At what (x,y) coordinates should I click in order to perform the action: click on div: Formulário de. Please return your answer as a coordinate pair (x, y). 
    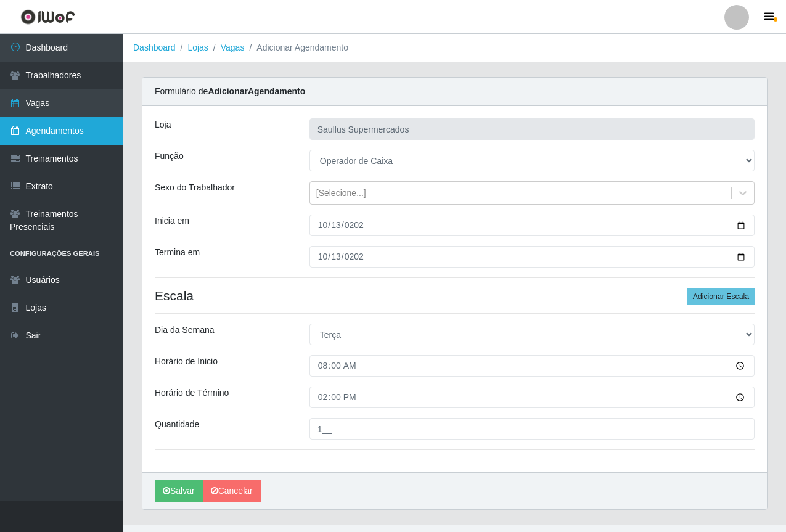
    Looking at the image, I should click on (454, 92).